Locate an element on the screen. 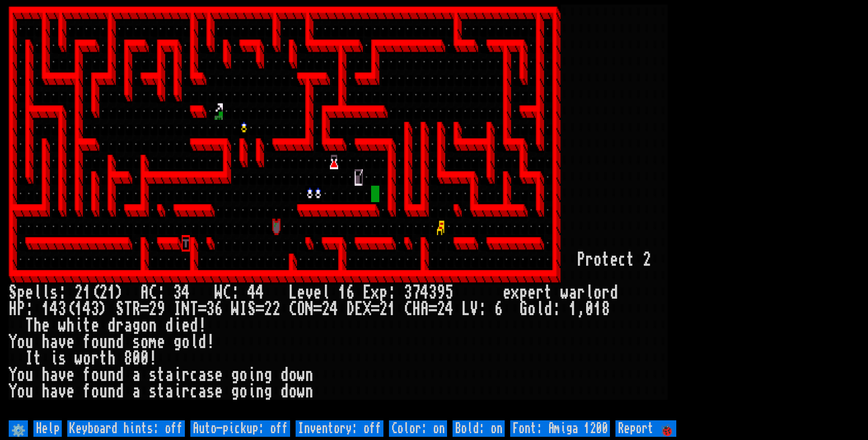 Image resolution: width=868 pixels, height=440 pixels. div: x is located at coordinates (375, 293).